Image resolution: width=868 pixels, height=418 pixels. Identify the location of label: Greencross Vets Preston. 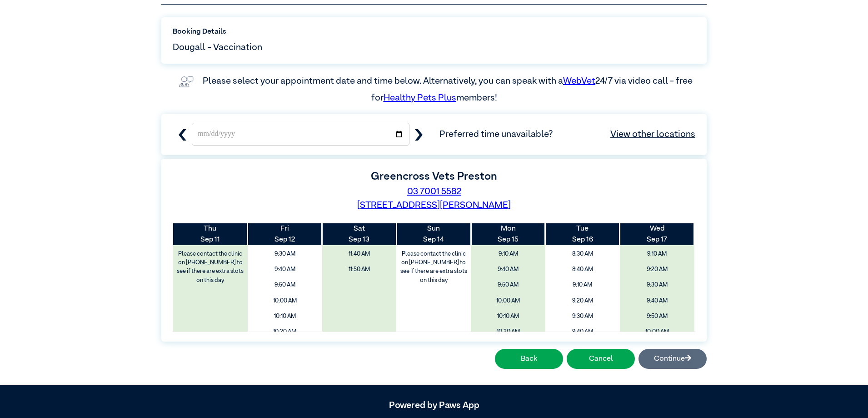
(434, 176).